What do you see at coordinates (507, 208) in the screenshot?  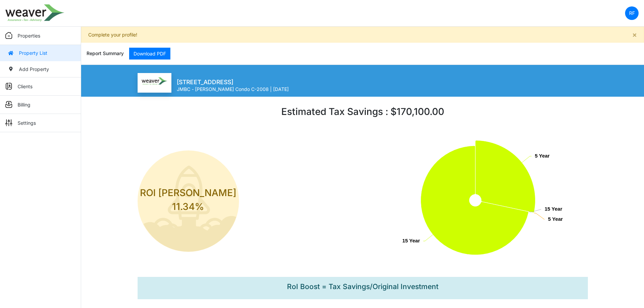 I see `path: 5 Year, y: 0, z: 790. Depreciation.` at bounding box center [507, 208].